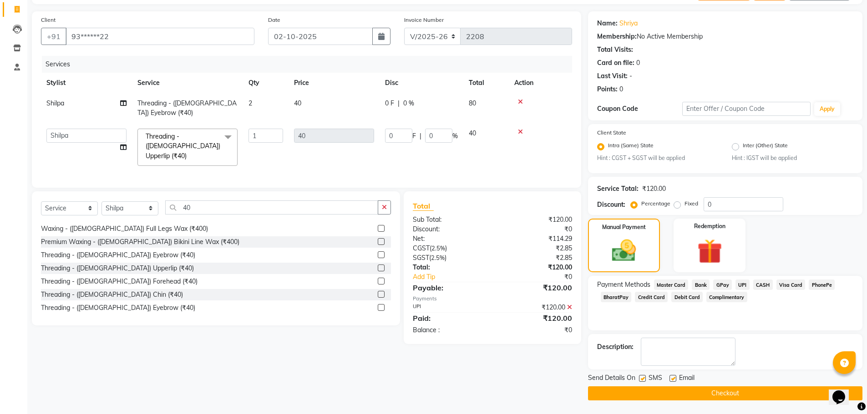 The image size is (867, 414). What do you see at coordinates (742, 285) in the screenshot?
I see `span: UPI` at bounding box center [742, 285].